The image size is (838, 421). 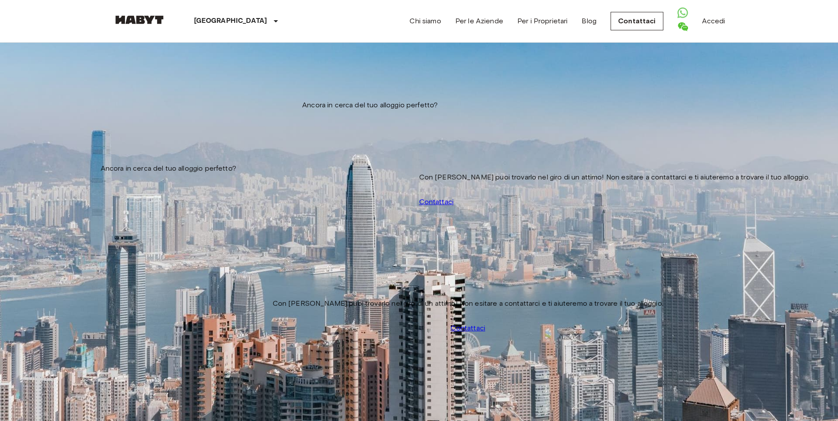 What do you see at coordinates (370, 105) in the screenshot?
I see `span: Ancora in cerca del tuo alloggio perfetto?` at bounding box center [370, 105].